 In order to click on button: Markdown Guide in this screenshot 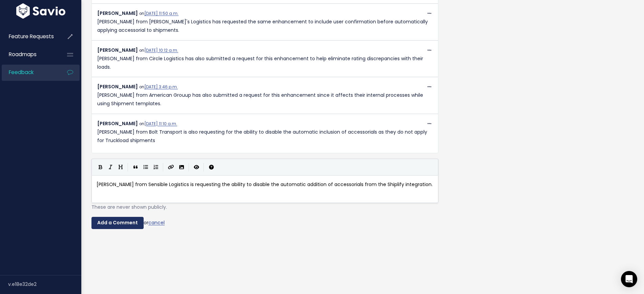, I will do `click(211, 167)`.